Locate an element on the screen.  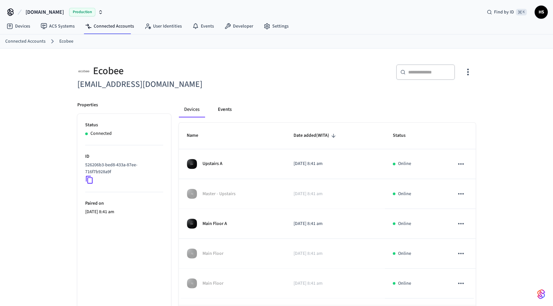
p: Master - Upstairs is located at coordinates (219, 194).